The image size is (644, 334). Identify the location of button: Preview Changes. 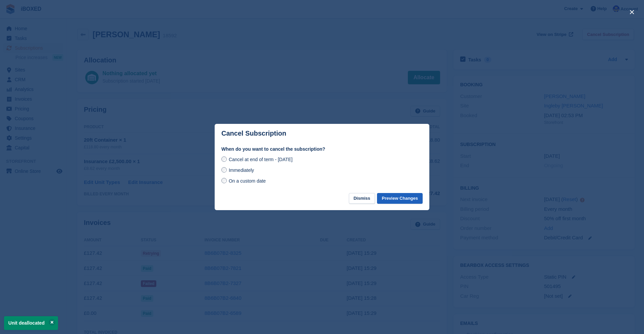
(400, 199).